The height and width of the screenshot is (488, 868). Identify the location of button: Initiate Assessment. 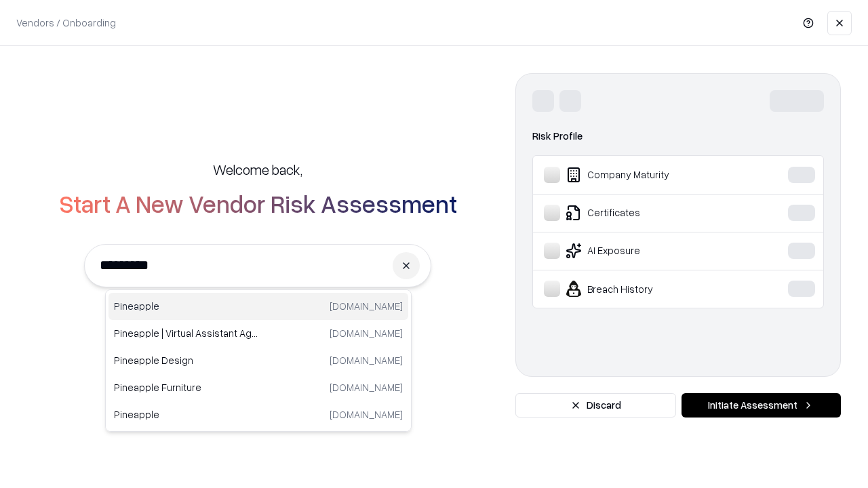
(761, 406).